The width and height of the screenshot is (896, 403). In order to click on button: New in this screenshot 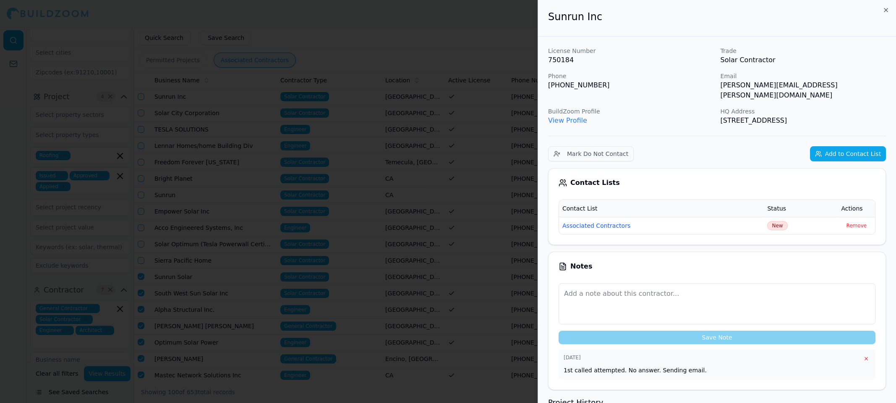, I will do `click(778, 225)`.